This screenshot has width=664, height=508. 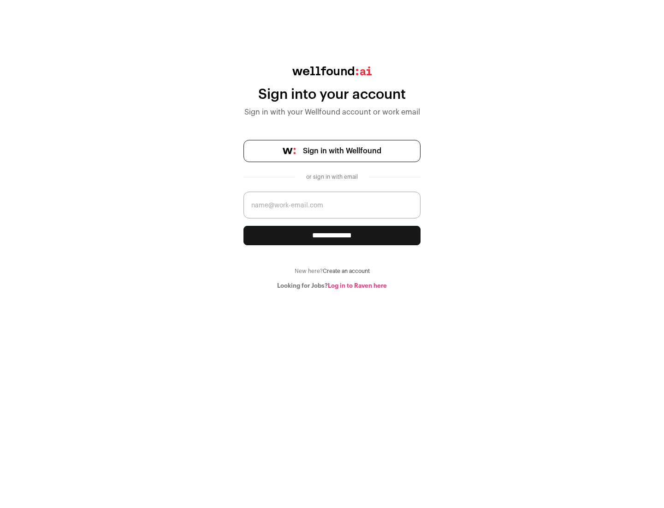 I want to click on span: Sign in with Wellfound, so click(x=342, y=151).